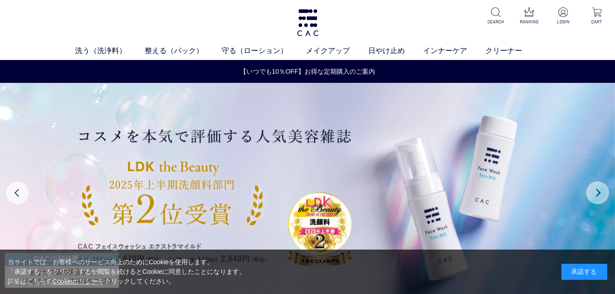  I want to click on button: Next, so click(597, 193).